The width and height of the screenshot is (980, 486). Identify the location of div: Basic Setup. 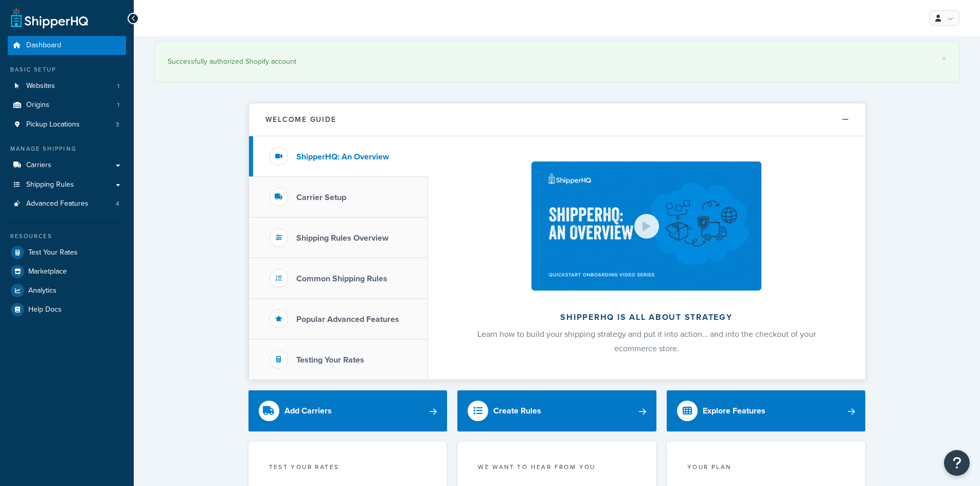
(67, 69).